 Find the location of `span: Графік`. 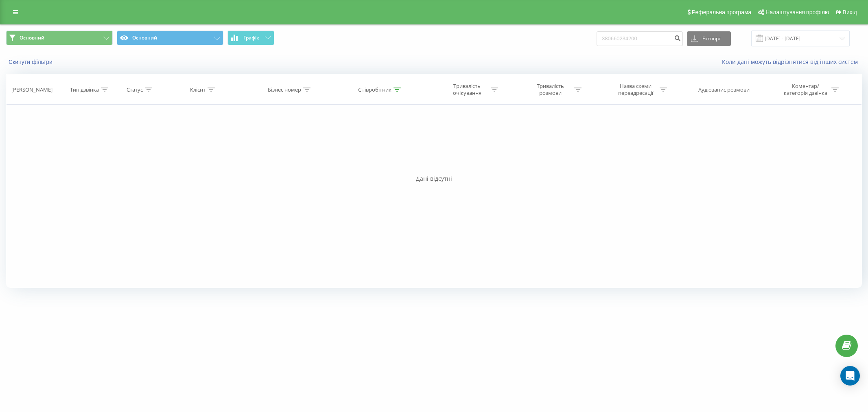

span: Графік is located at coordinates (251, 38).